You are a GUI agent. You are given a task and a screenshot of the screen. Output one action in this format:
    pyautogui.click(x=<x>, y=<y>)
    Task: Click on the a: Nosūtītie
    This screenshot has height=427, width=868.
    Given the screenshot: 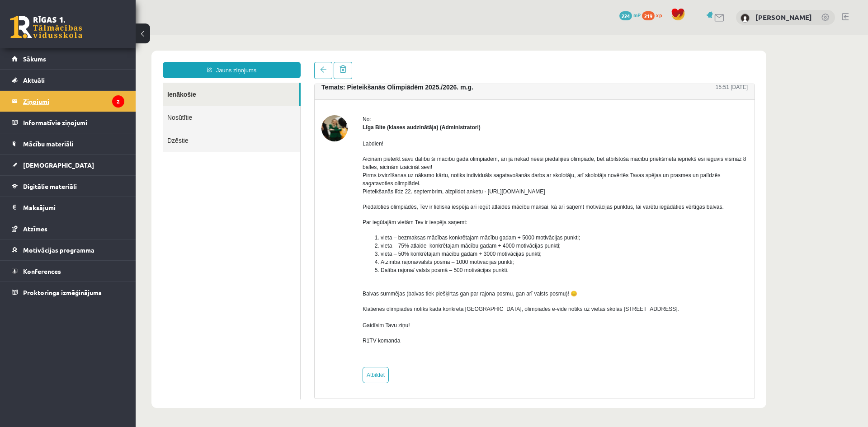 What is the action you would take?
    pyautogui.click(x=96, y=82)
    